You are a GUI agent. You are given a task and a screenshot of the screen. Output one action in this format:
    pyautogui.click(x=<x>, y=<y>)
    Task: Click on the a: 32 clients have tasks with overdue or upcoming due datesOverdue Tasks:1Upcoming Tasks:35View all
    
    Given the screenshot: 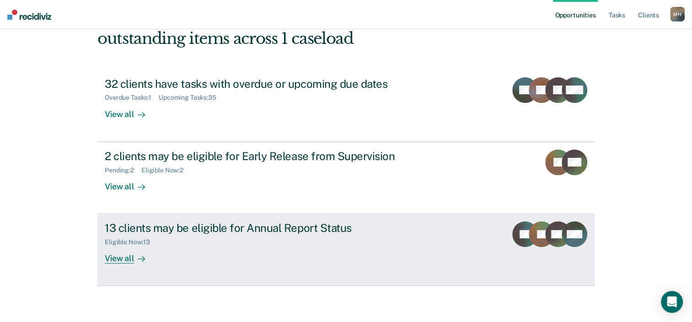 What is the action you would take?
    pyautogui.click(x=346, y=106)
    